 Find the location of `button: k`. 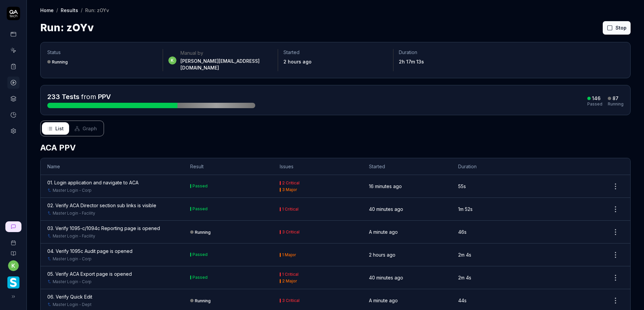

button: k is located at coordinates (13, 266).